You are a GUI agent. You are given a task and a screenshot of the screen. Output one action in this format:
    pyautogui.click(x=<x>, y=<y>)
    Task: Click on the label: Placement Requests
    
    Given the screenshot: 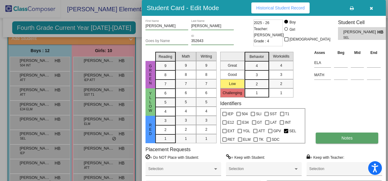 What is the action you would take?
    pyautogui.click(x=168, y=149)
    